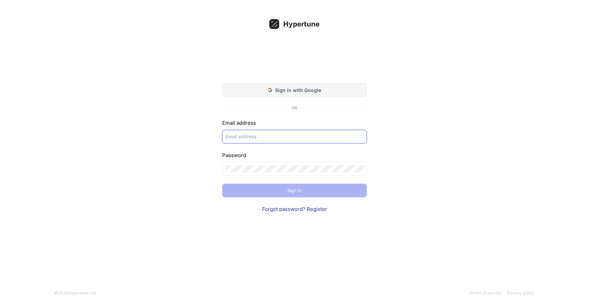  What do you see at coordinates (485, 293) in the screenshot?
I see `a: Terms of service` at bounding box center [485, 293].